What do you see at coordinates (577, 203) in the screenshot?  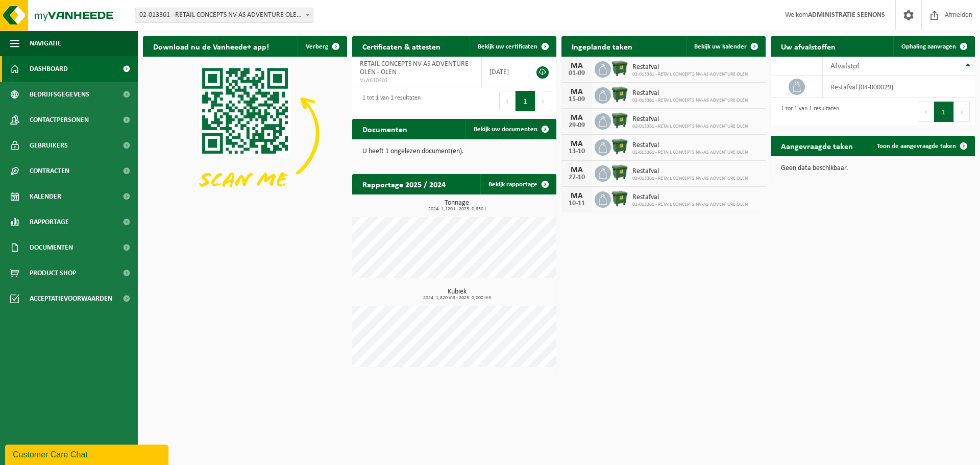 I see `div: 10-11` at bounding box center [577, 203].